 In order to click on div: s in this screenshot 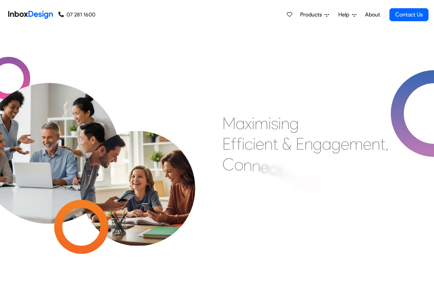, I will do `click(274, 123)`.